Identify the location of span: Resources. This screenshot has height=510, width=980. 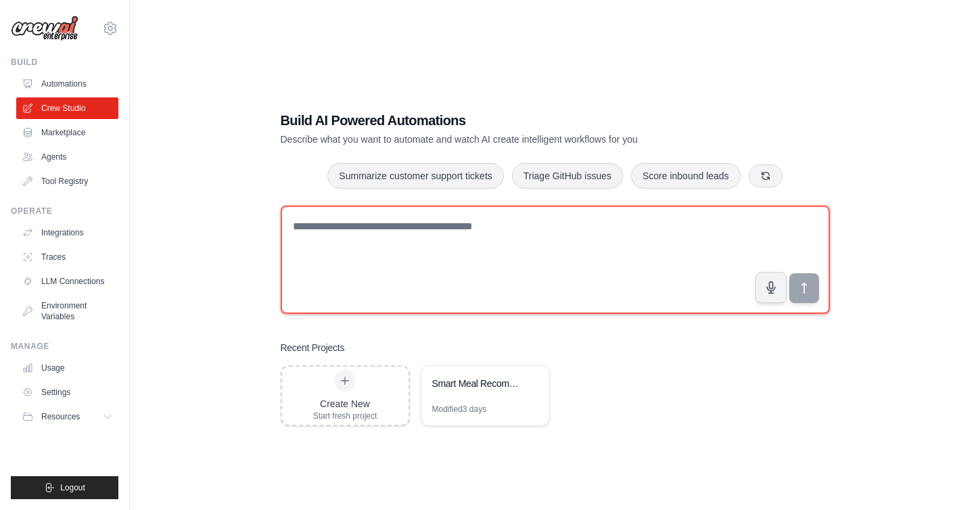
(61, 417).